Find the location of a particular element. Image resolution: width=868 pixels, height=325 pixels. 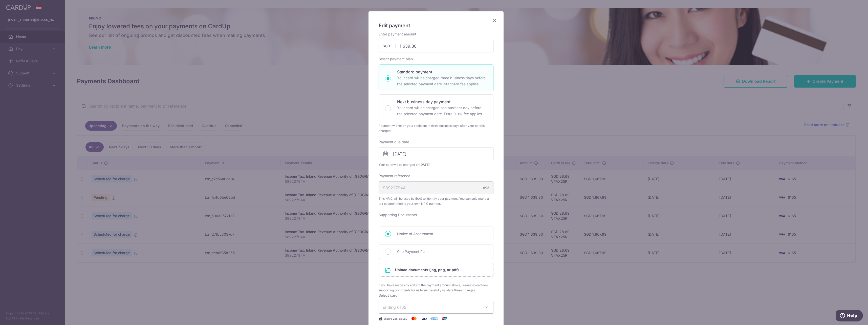

img: Mastercard is located at coordinates (414, 318).